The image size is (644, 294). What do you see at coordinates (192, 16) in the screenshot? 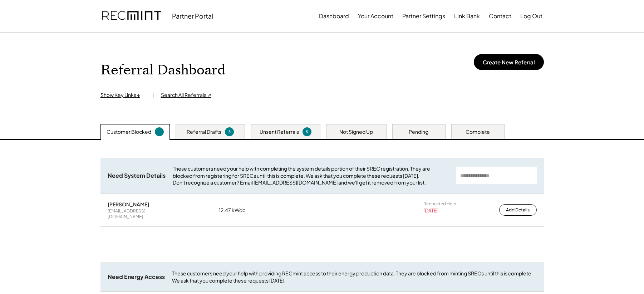
I see `div: Partner Portal` at bounding box center [192, 16].